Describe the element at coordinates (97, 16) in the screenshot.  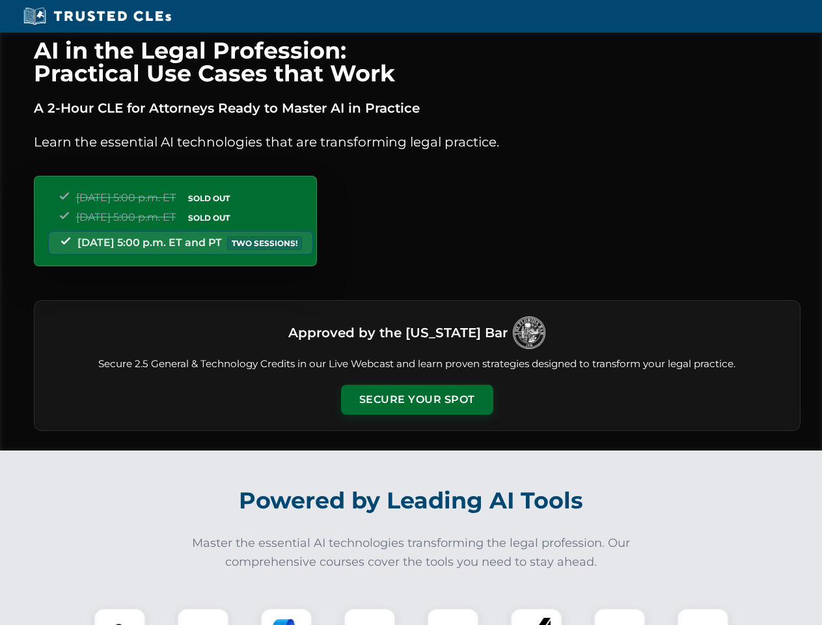
I see `img: Trusted CLEs` at that location.